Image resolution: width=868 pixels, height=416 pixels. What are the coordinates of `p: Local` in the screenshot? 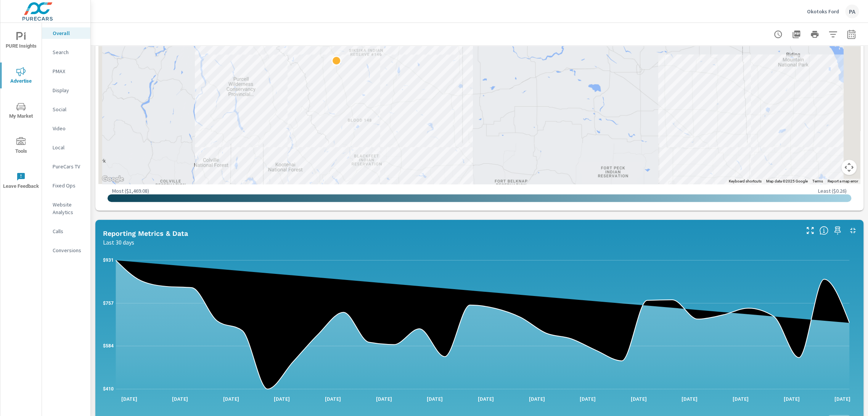 It's located at (68, 147).